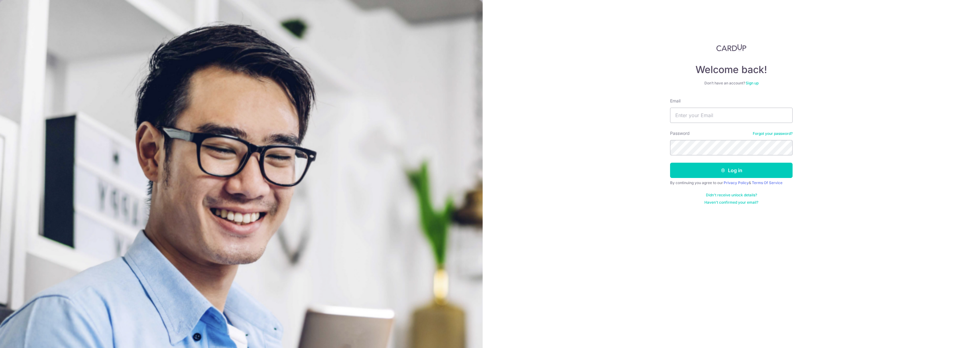 The height and width of the screenshot is (348, 980). I want to click on a: Sign up, so click(752, 83).